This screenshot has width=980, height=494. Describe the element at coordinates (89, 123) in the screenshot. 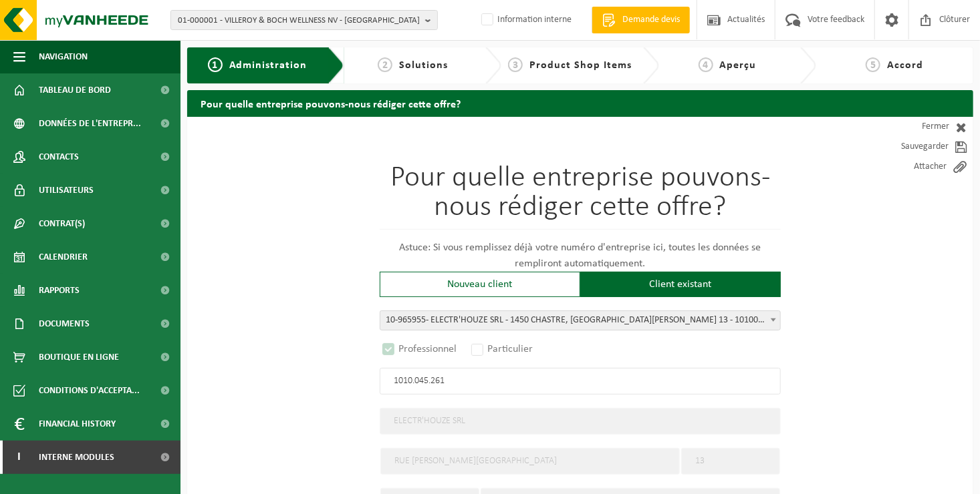

I see `span: Données de l'entrepr...` at that location.